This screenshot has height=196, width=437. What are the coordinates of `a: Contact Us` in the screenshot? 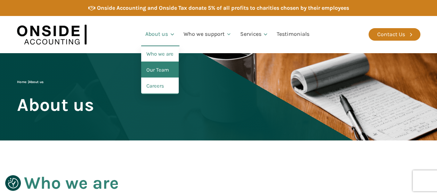 It's located at (395, 34).